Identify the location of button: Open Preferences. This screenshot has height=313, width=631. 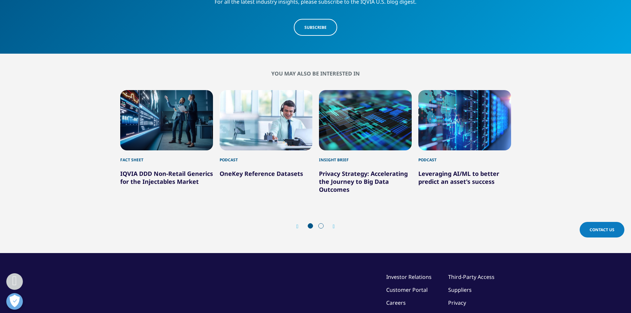
(15, 302).